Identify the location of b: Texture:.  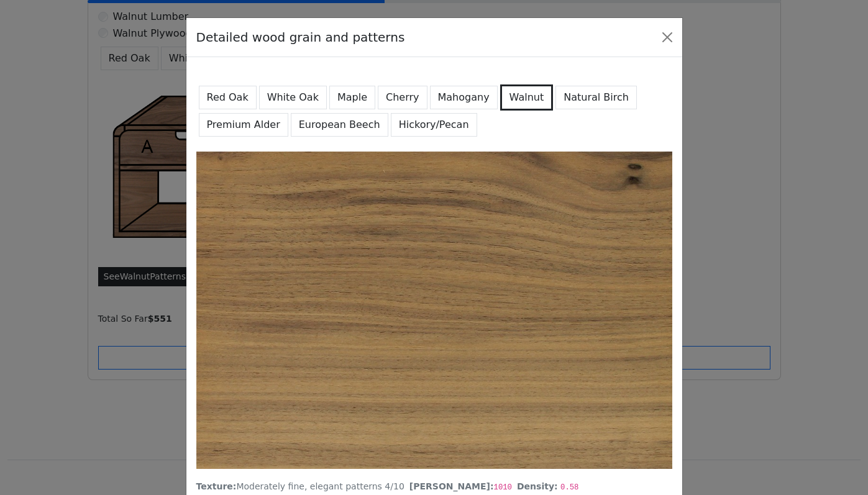
(217, 486).